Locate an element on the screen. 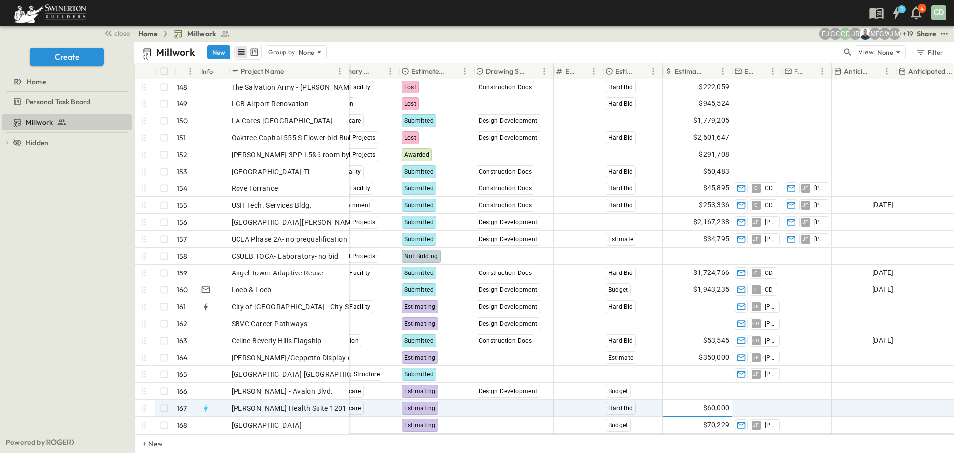 Image resolution: width=954 pixels, height=453 pixels. p: Estimate Type is located at coordinates (625, 71).